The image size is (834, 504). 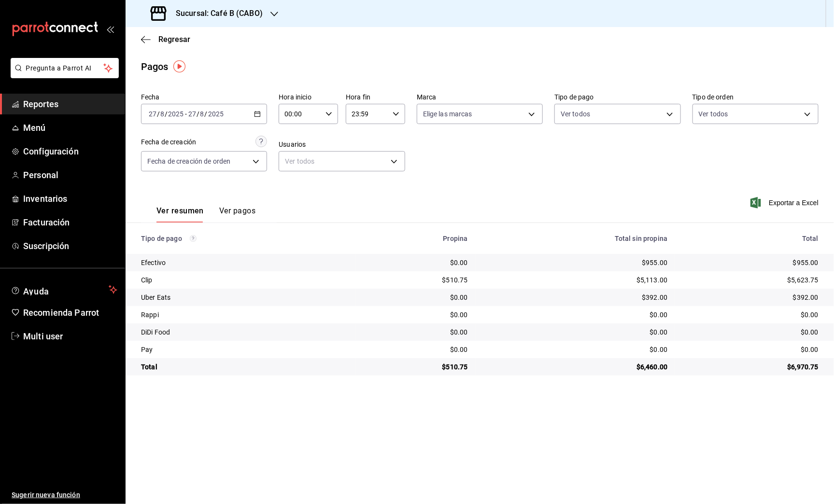 I want to click on span: Recomienda Parrot, so click(x=70, y=312).